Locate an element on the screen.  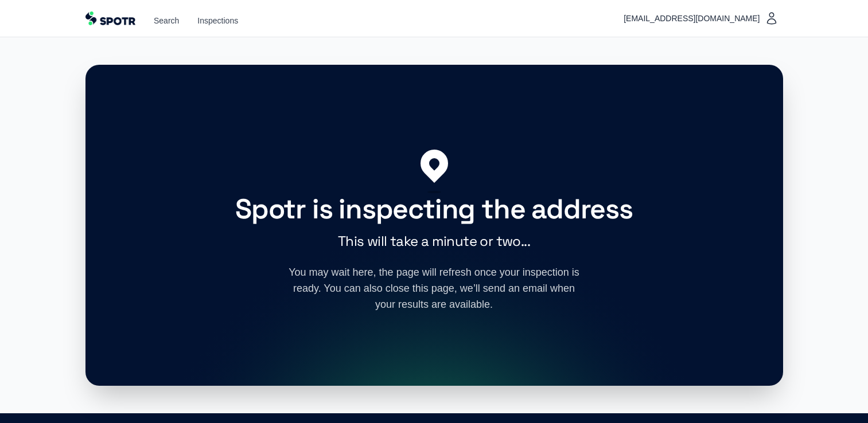
a: Inspections is located at coordinates (218, 21).